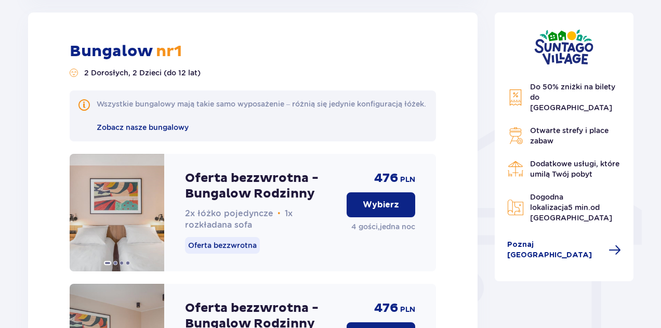 This screenshot has height=328, width=661. What do you see at coordinates (74, 73) in the screenshot?
I see `img: Liczba gości` at bounding box center [74, 73].